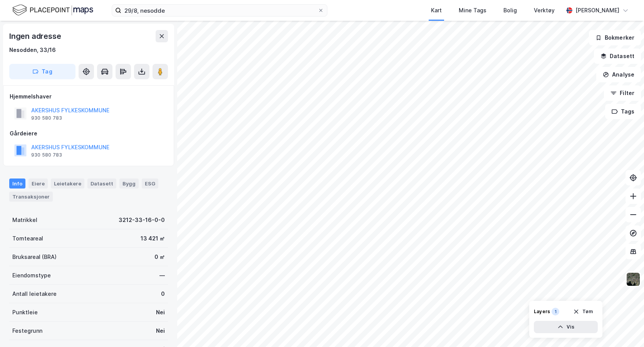  I want to click on div: Layers, so click(542, 312).